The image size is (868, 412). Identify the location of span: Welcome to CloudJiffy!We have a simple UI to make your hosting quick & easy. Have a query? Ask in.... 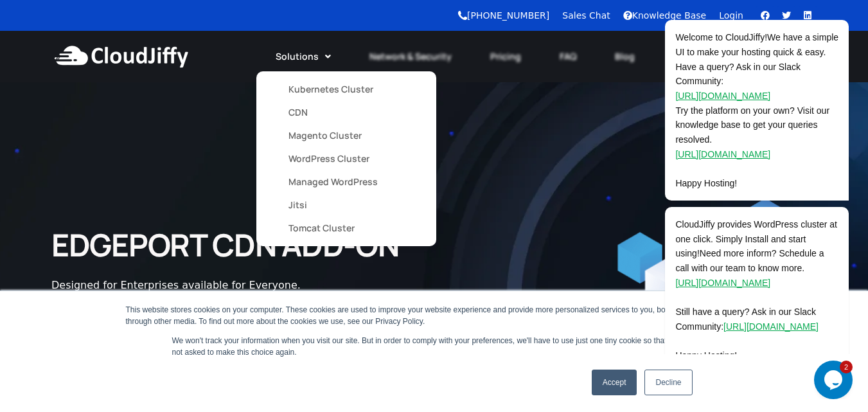
(133, 206).